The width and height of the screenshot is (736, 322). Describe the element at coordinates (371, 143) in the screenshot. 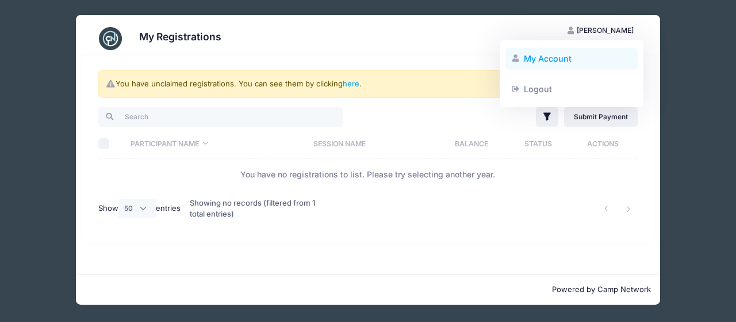

I see `th: Session Name: activate to sort column ascending` at that location.